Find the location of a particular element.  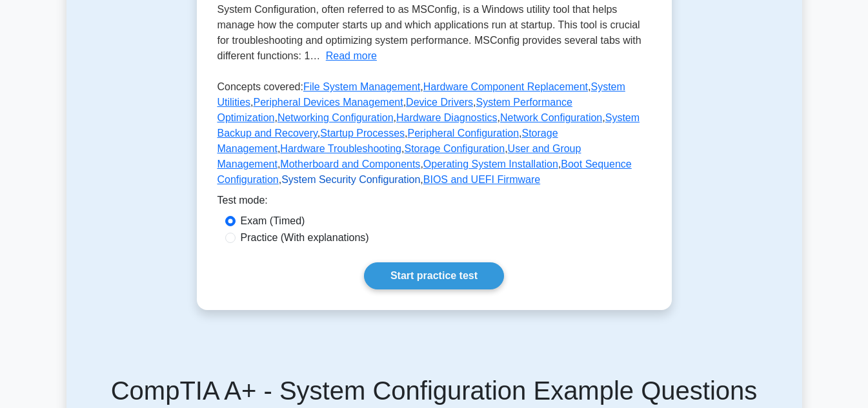

a: File System Management is located at coordinates (361, 87).